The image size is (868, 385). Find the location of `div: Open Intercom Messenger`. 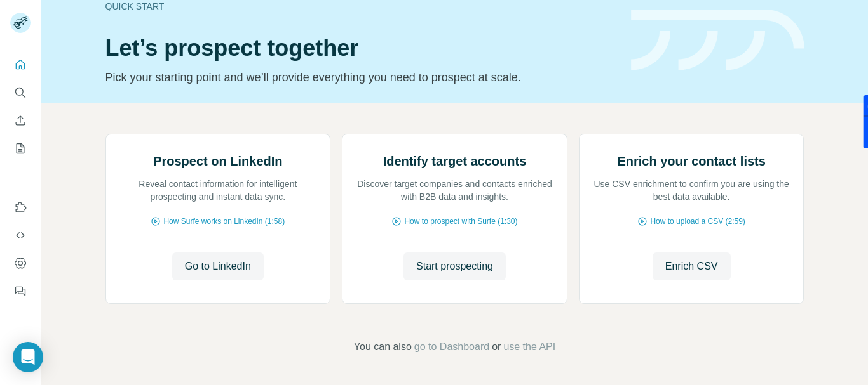

div: Open Intercom Messenger is located at coordinates (28, 358).